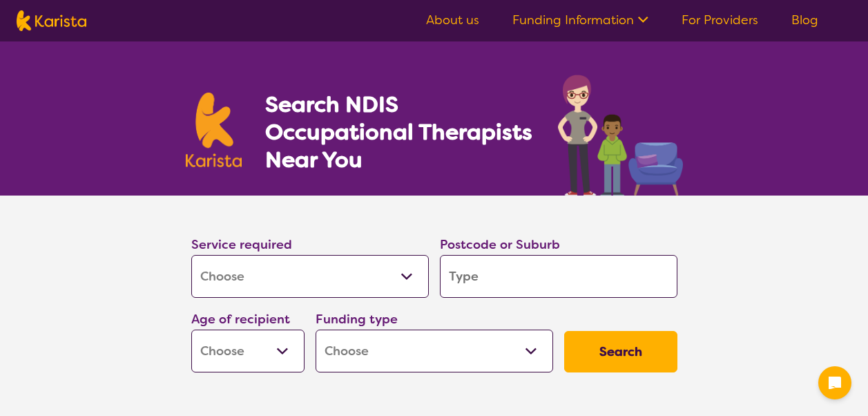 Image resolution: width=868 pixels, height=416 pixels. What do you see at coordinates (241, 244) in the screenshot?
I see `label: Service required` at bounding box center [241, 244].